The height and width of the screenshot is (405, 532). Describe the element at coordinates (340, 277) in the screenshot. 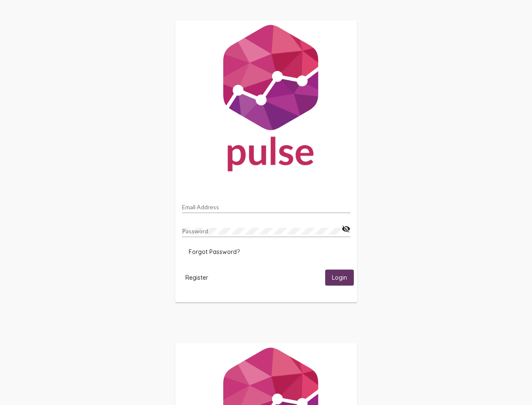

I see `button: Login` at that location.